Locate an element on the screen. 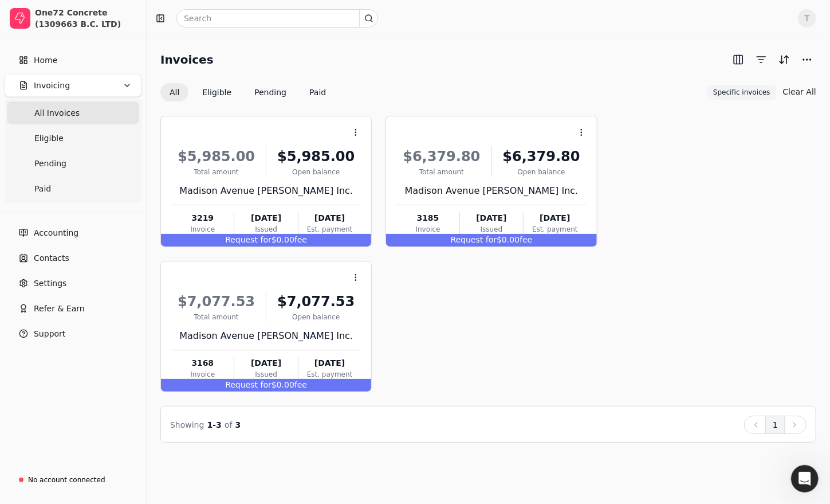 The width and height of the screenshot is (830, 504). span: Home is located at coordinates (45, 60).